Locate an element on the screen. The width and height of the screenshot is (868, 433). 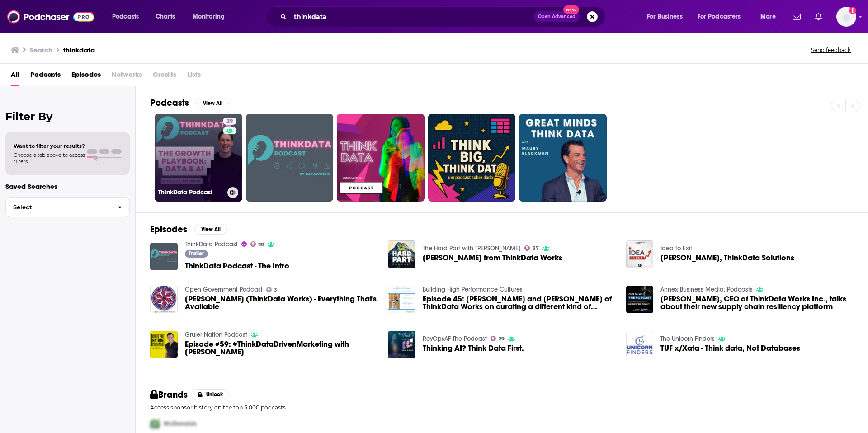
span: Open Advanced is located at coordinates (557, 17).